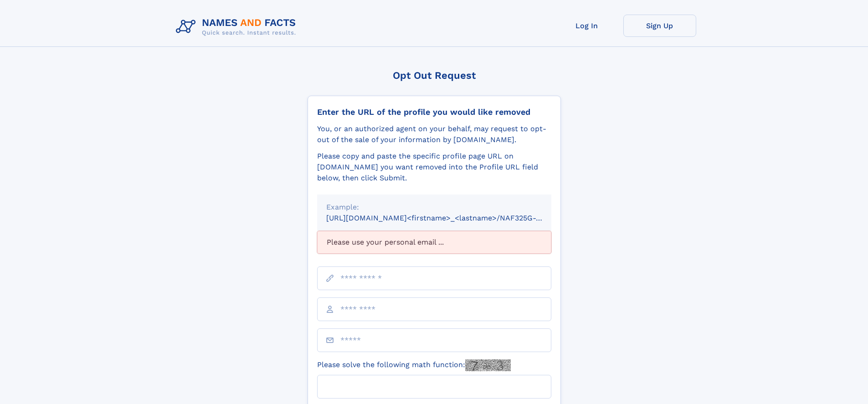  Describe the element at coordinates (238, 27) in the screenshot. I see `img: Logo Names and Facts` at that location.